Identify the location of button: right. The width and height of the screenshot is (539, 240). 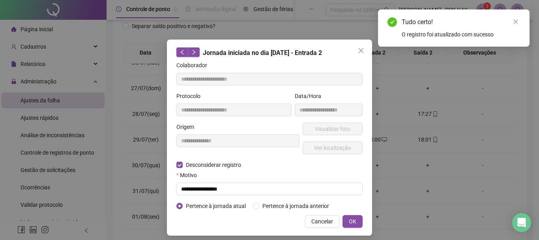
(194, 52).